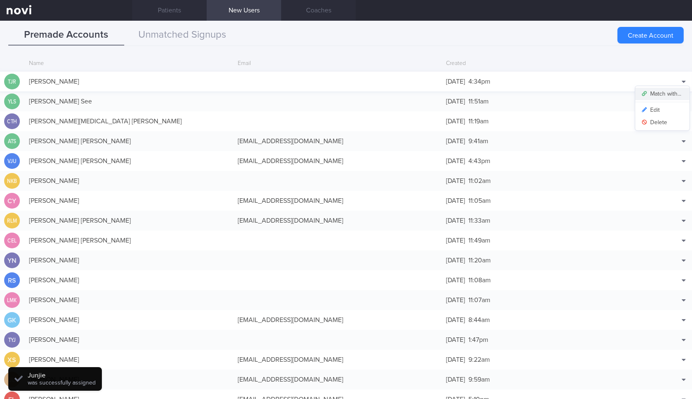 This screenshot has height=399, width=692. What do you see at coordinates (62, 375) in the screenshot?
I see `div: Junjie` at bounding box center [62, 375].